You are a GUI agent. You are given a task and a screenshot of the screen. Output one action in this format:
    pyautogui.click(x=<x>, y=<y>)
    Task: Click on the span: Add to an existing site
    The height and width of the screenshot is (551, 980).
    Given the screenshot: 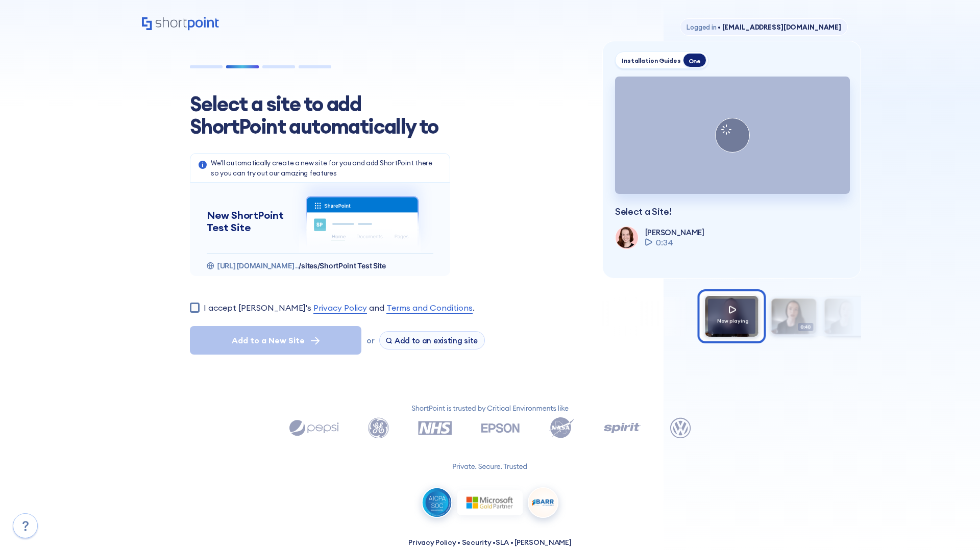 What is the action you would take?
    pyautogui.click(x=436, y=341)
    